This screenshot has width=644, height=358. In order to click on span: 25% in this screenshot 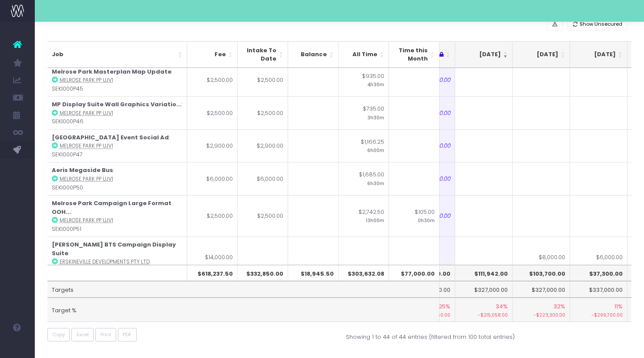, I will do `click(445, 306)`.